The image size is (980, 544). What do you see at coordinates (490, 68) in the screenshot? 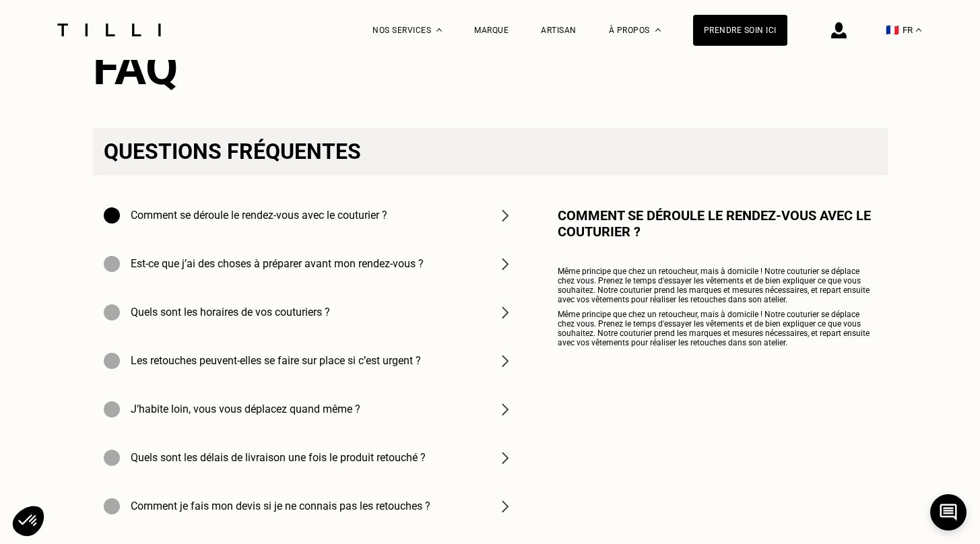
I see `h2: FAQ` at bounding box center [490, 68].